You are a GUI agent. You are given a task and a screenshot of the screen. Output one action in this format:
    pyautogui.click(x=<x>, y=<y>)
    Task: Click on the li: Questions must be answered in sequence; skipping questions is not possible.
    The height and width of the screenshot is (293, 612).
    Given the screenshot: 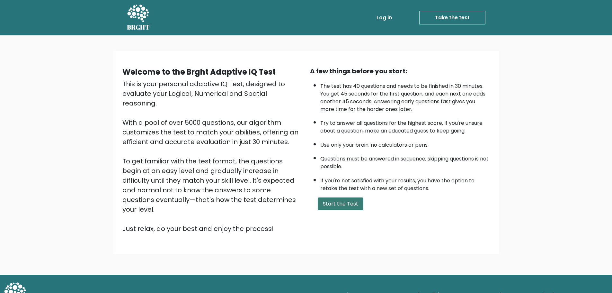 What is the action you would take?
    pyautogui.click(x=405, y=161)
    